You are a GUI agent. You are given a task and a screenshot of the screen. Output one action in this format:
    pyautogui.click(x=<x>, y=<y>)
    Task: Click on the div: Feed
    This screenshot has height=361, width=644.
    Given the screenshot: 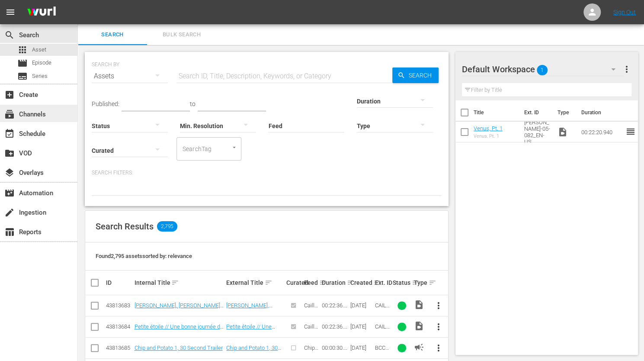 What is the action you would take?
    pyautogui.click(x=312, y=283)
    